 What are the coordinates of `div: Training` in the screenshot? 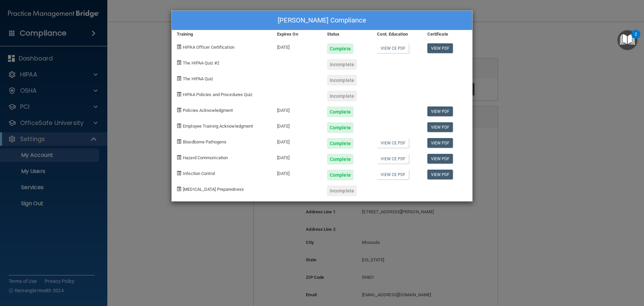 It's located at (222, 34).